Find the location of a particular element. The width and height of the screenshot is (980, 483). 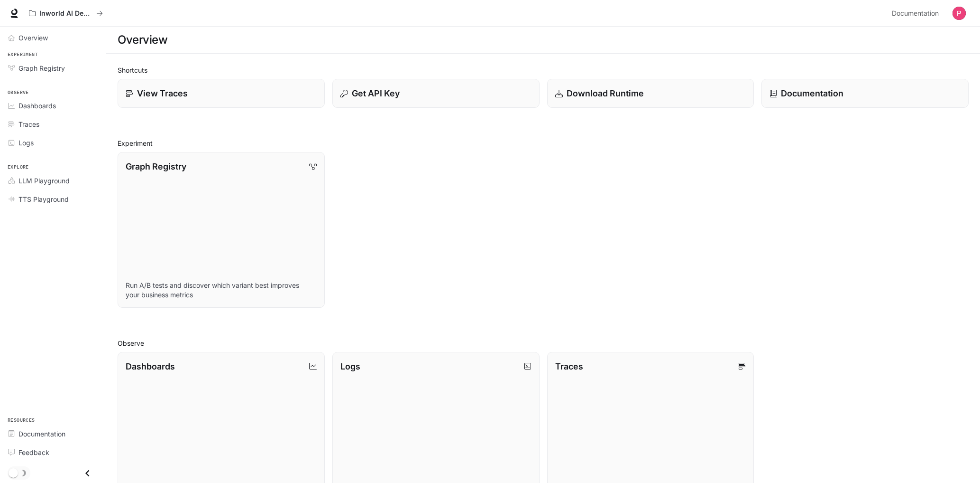

p: Run A/B tests and discover which variant best improves your business metrics is located at coordinates (221, 290).